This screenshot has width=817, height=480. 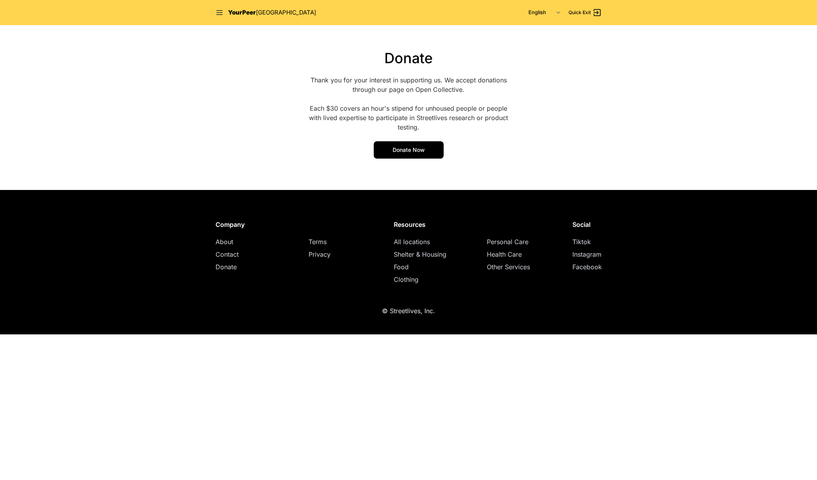 What do you see at coordinates (318, 242) in the screenshot?
I see `span: Terms` at bounding box center [318, 242].